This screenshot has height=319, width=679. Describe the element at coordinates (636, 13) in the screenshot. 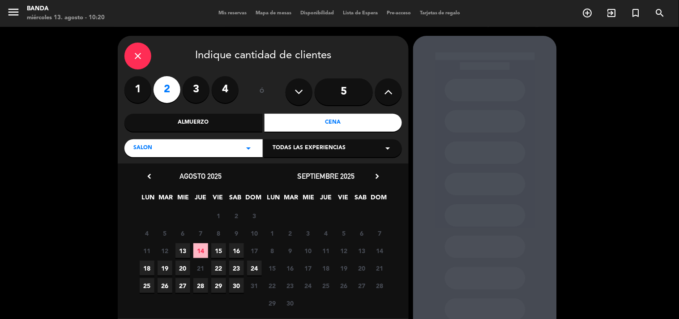

I see `i: turned_in_not` at that location.